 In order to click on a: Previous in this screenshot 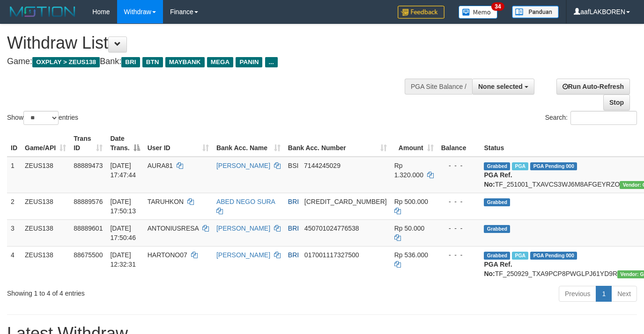, I will do `click(577, 294)`.